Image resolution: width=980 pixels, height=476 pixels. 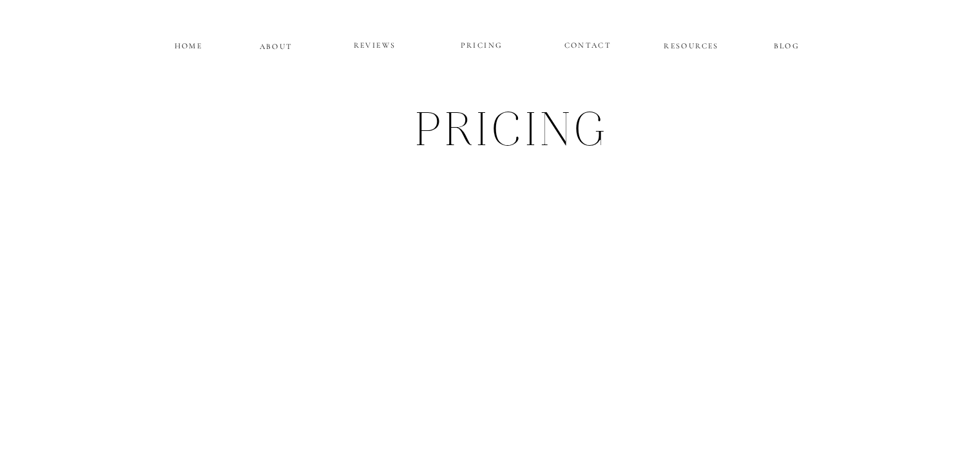 What do you see at coordinates (787, 44) in the screenshot?
I see `p: BLOG` at bounding box center [787, 44].